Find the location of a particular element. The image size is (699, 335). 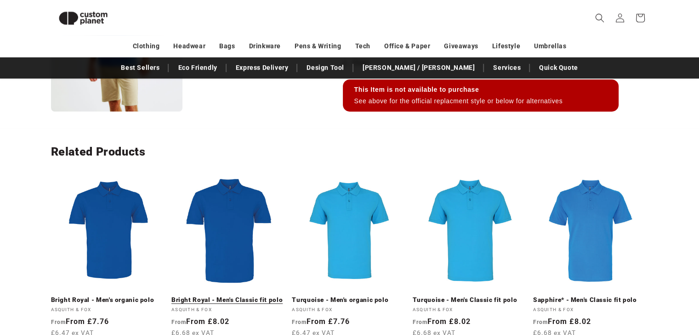

a: Office & Paper is located at coordinates (407, 46).